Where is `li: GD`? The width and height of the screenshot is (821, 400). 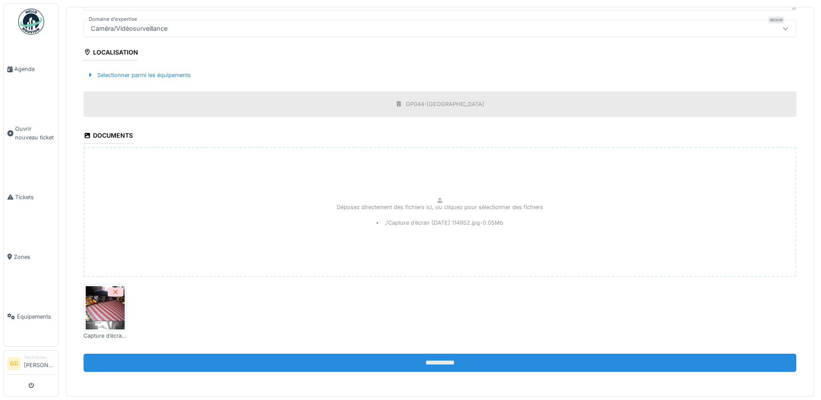 li: GD is located at coordinates (14, 364).